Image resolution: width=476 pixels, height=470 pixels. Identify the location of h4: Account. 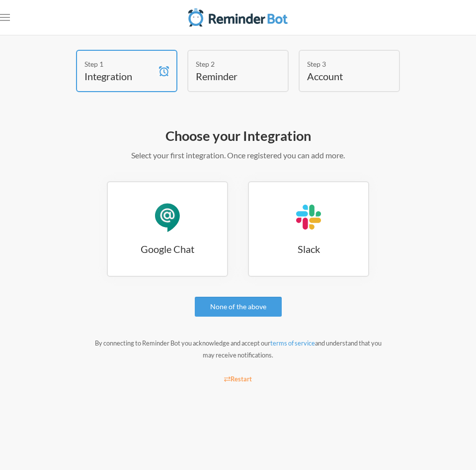
(342, 76).